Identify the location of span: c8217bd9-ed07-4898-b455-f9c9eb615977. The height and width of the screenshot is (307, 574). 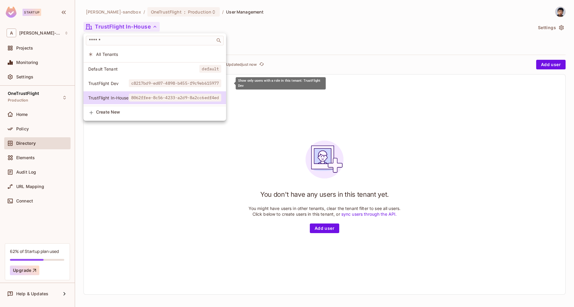
(175, 83).